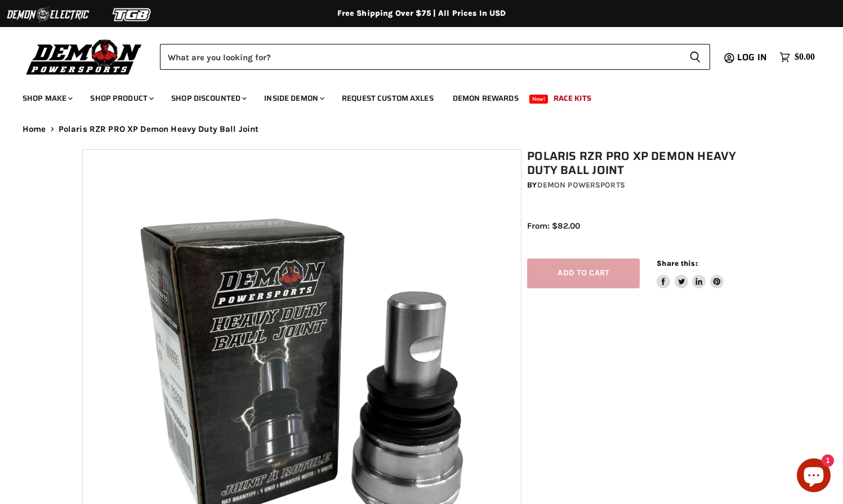 This screenshot has width=843, height=504. What do you see at coordinates (207, 98) in the screenshot?
I see `a: Shop Discounted` at bounding box center [207, 98].